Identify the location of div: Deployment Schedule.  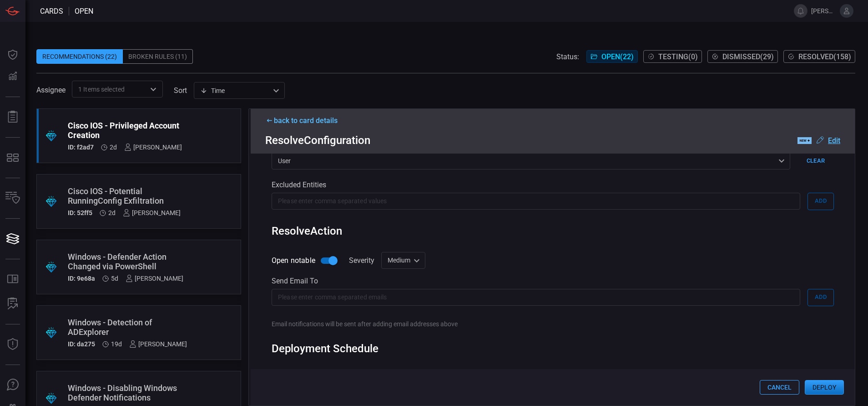
(553, 348).